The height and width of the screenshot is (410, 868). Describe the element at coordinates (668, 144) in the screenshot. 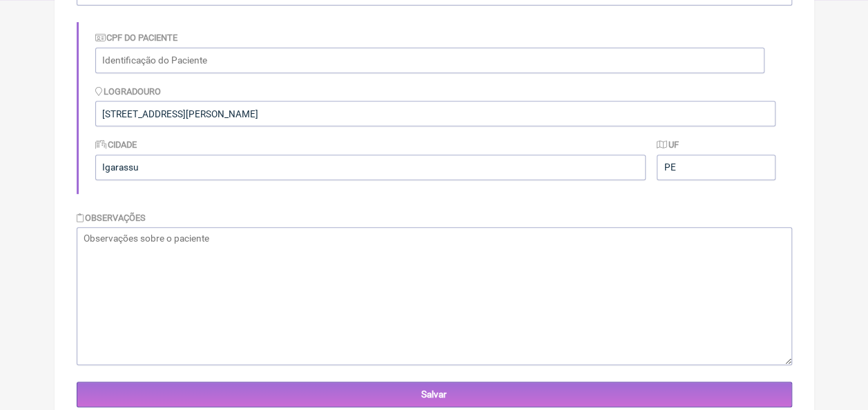

I see `label: UF` at that location.